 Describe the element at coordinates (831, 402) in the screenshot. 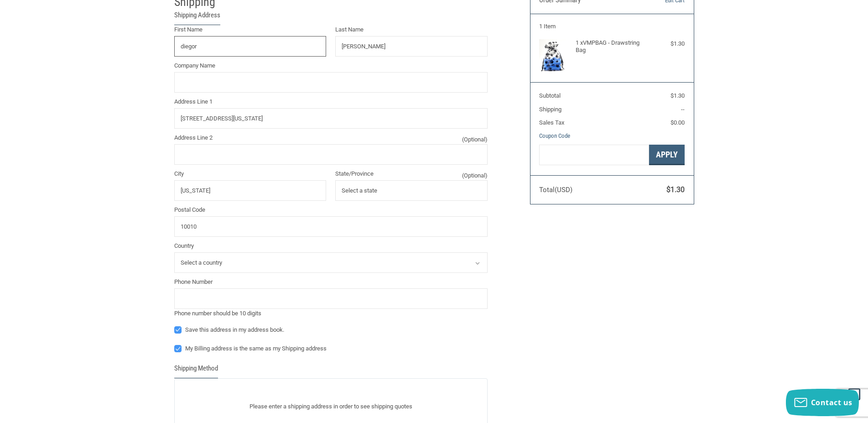

I see `span: Contact us` at that location.